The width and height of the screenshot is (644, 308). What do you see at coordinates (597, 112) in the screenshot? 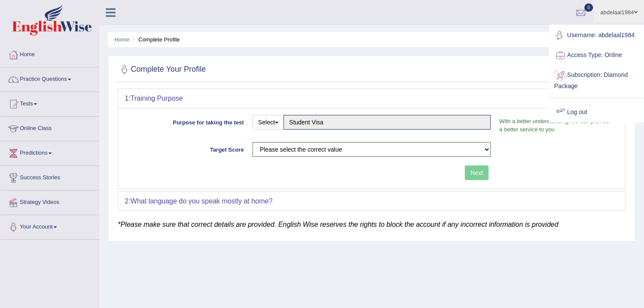
I see `a: Log out` at bounding box center [597, 112].